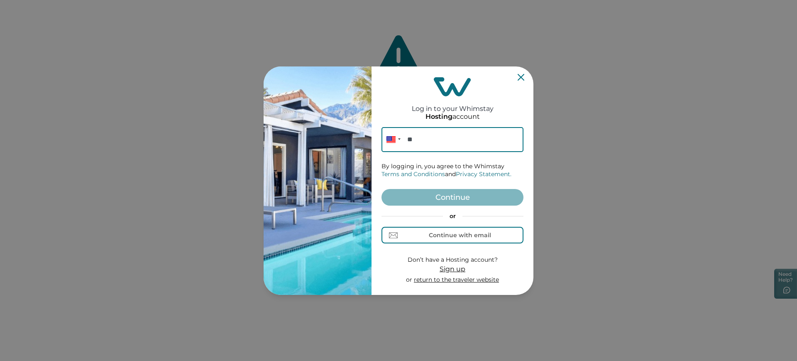 The width and height of the screenshot is (797, 361). Describe the element at coordinates (453, 260) in the screenshot. I see `p: Don’t have a Hosting account?` at that location.